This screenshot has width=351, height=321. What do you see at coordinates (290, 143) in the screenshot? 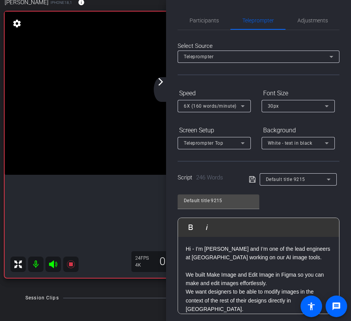
I see `span: White - text in black` at bounding box center [290, 143].